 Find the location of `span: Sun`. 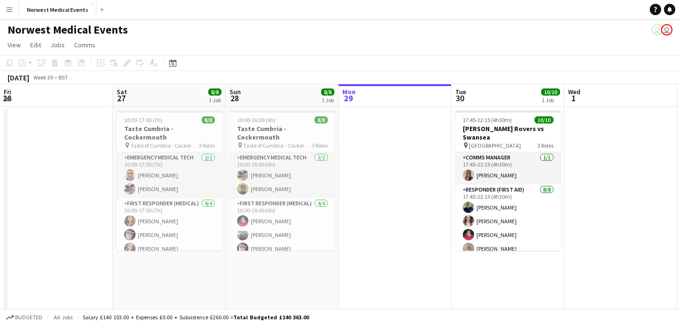

span: Sun is located at coordinates (235, 92).